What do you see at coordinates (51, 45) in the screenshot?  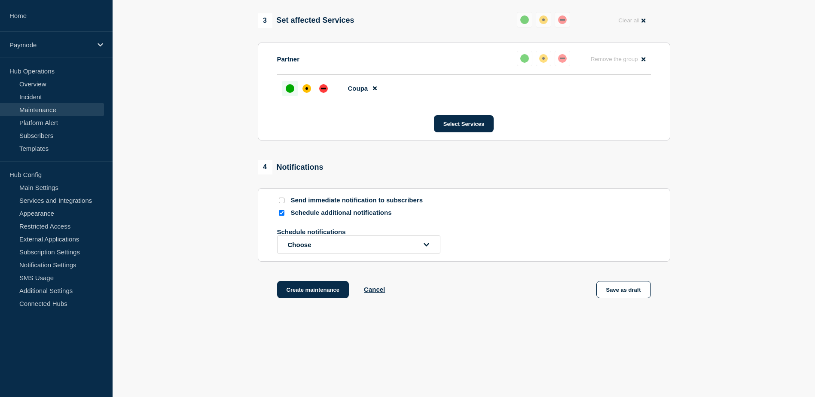 I see `p: Paymode` at bounding box center [51, 45].